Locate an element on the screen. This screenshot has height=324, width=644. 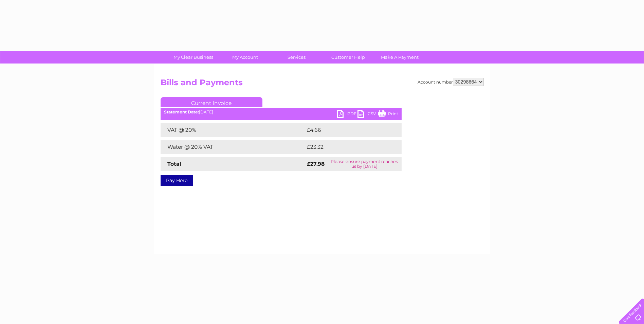
td: VAT @ 20% is located at coordinates (233, 131).